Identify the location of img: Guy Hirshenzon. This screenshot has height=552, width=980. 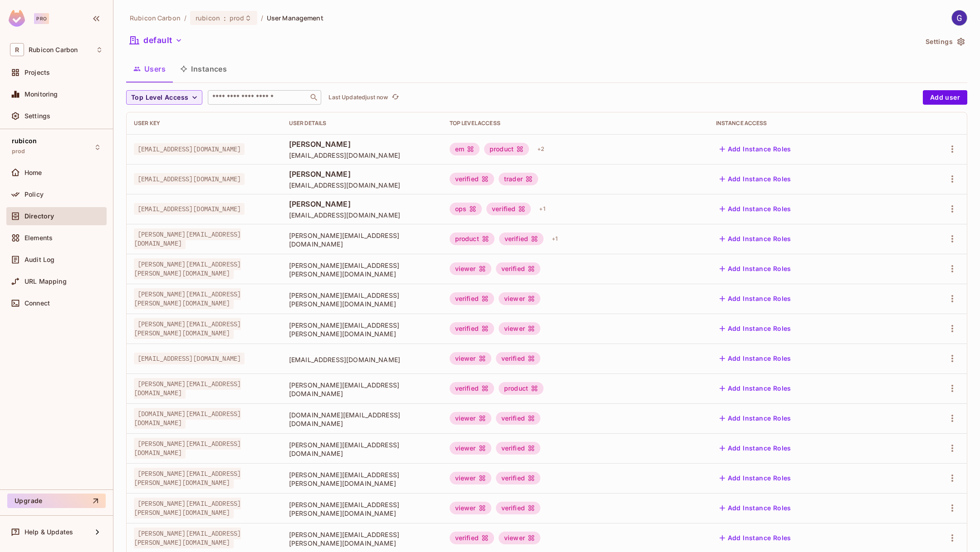
(958, 18).